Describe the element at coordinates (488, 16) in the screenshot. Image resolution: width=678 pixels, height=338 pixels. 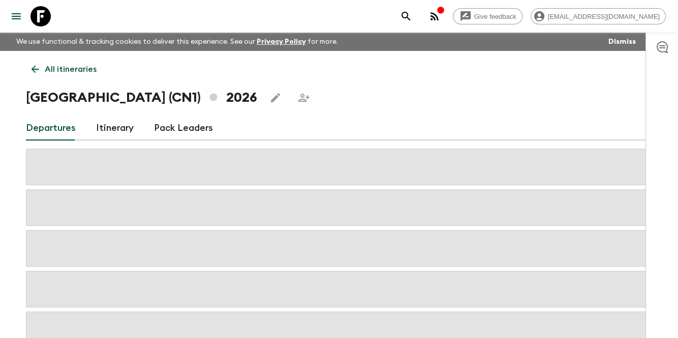
I see `a: Give feedback` at that location.